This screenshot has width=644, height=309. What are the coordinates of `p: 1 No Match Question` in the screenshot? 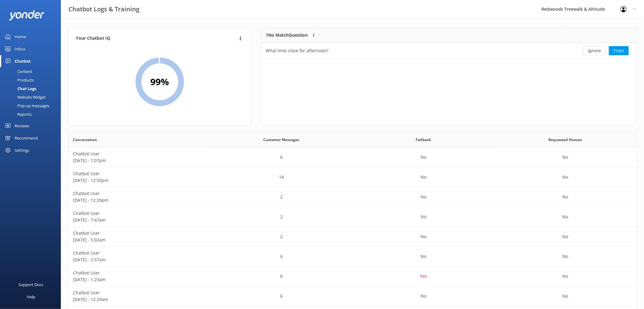 It's located at (287, 35).